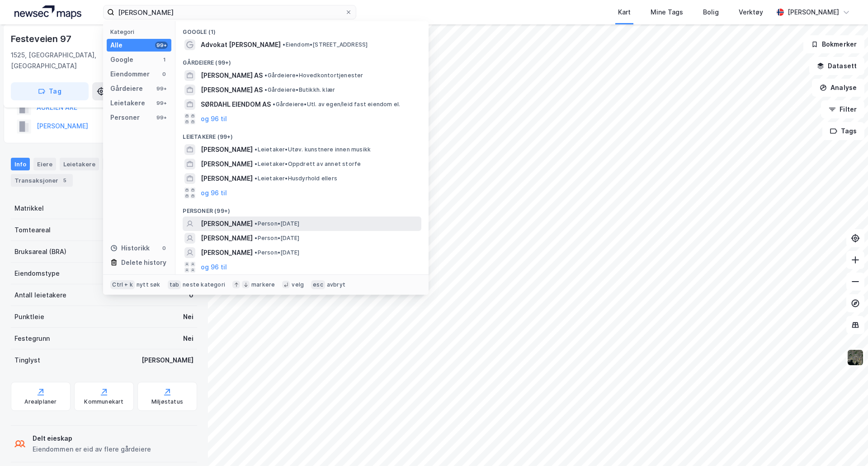 The height and width of the screenshot is (466, 868). What do you see at coordinates (336, 104) in the screenshot?
I see `span: Gårdeiere • Utl. av egen/leid fast eiendom el.` at bounding box center [336, 104].